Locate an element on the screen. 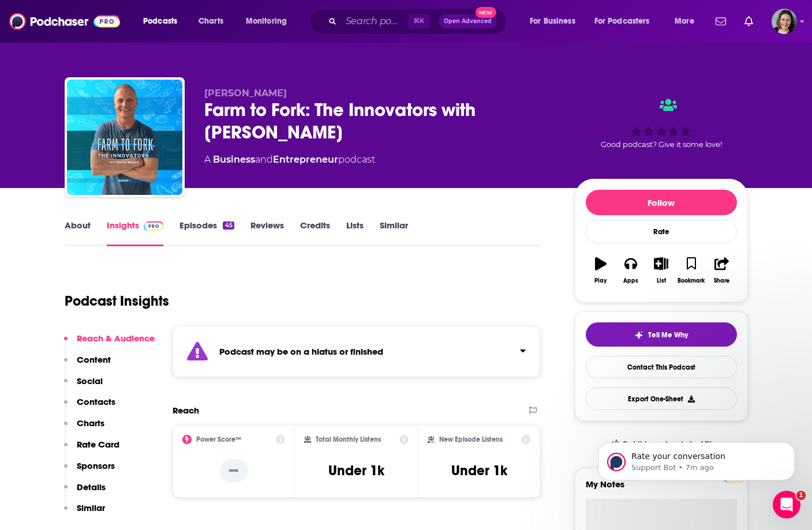  p: Reach & Audience is located at coordinates (115, 338).